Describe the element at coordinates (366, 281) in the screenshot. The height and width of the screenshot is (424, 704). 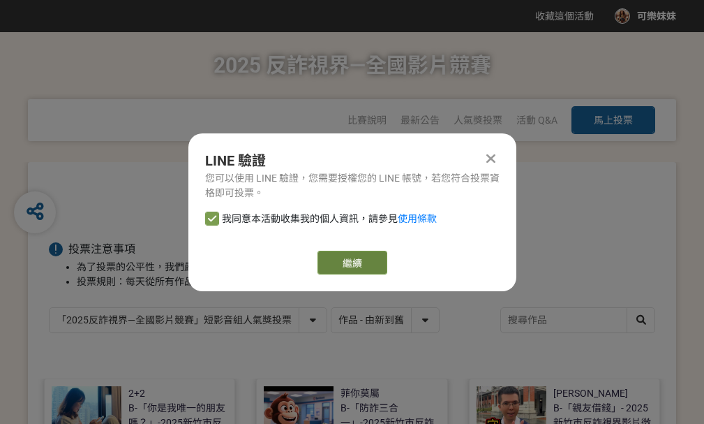
I see `li: 投票規則：每天從所有作品中擇一投票。` at that location.